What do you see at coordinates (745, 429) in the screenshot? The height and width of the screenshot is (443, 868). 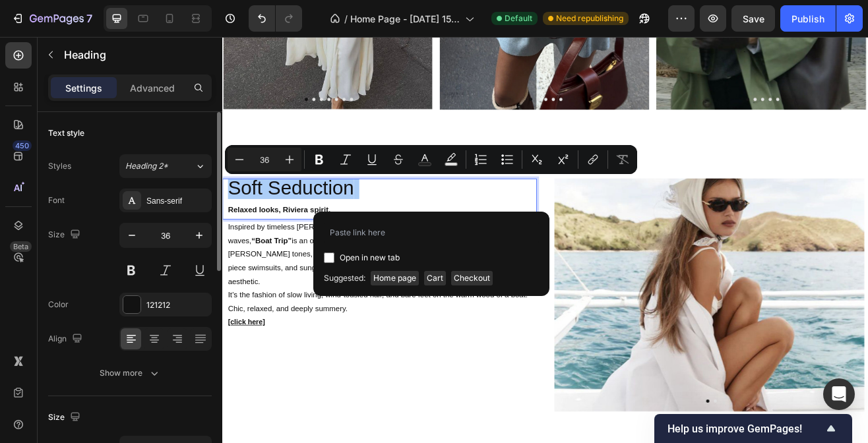 I see `span: Help us improve GemPages!` at bounding box center [745, 429].